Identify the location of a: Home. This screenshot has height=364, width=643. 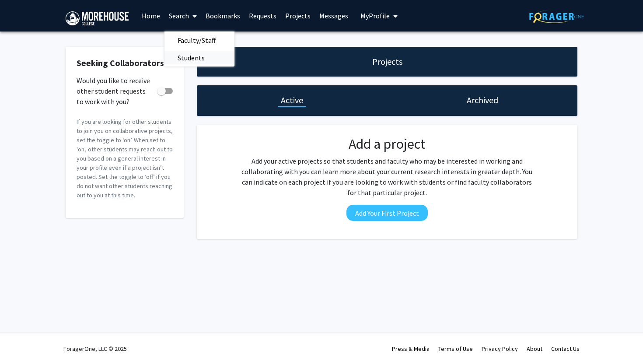
(151, 16).